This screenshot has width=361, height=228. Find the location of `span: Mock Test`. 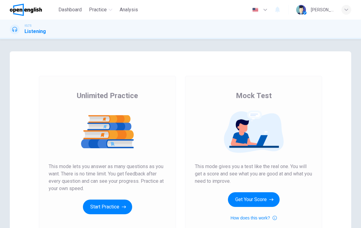

span: Mock Test is located at coordinates (254, 96).